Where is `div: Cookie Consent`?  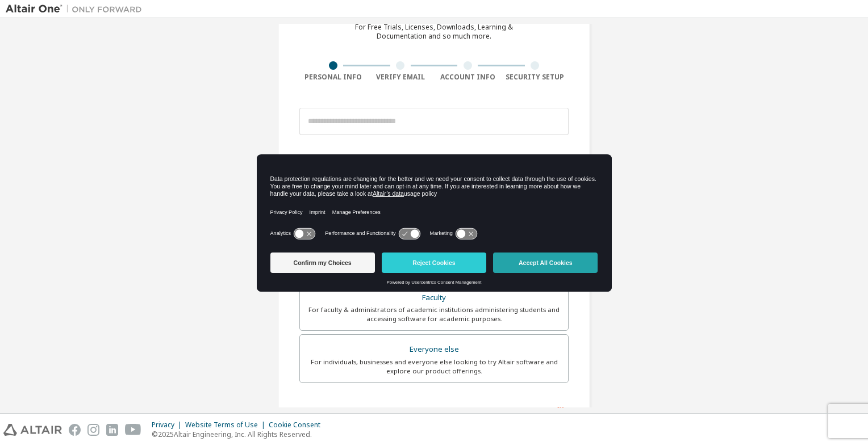 div: Cookie Consent is located at coordinates (298, 425).